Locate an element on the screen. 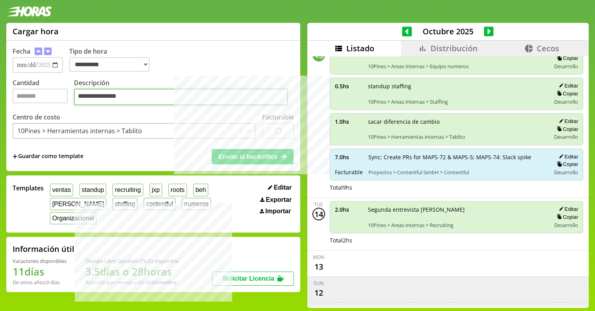 The height and width of the screenshot is (311, 595). textarea: Descripción is located at coordinates (181, 97).